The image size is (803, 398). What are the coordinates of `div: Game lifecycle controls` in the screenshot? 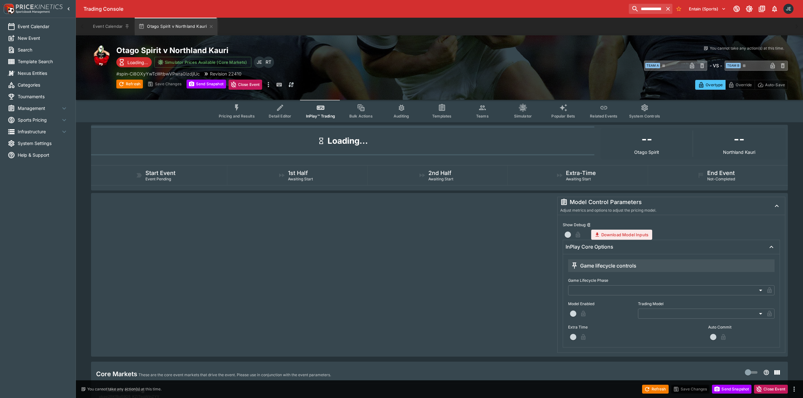 It's located at (603, 266).